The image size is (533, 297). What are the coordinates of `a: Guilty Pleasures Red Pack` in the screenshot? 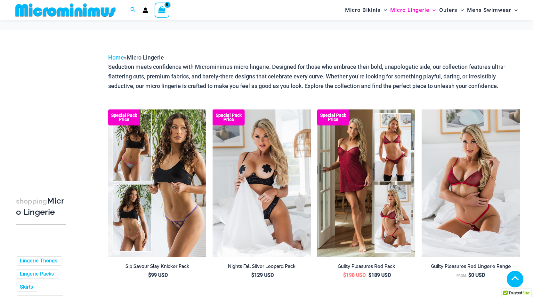 It's located at (366, 268).